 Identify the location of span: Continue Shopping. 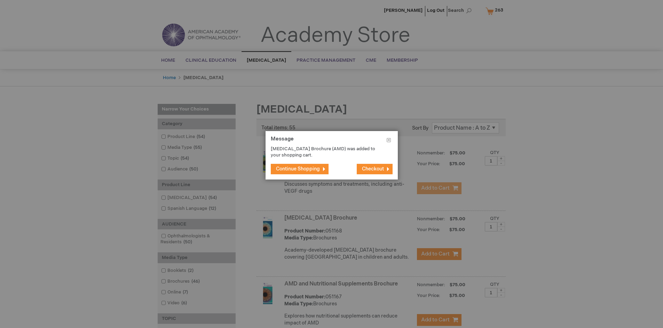
(298, 168).